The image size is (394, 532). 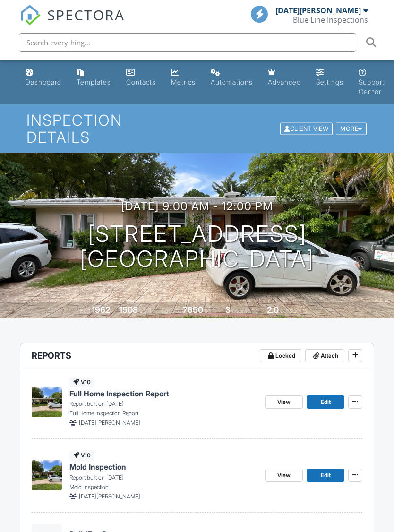 I want to click on div: Blue Line Inspections, so click(x=330, y=20).